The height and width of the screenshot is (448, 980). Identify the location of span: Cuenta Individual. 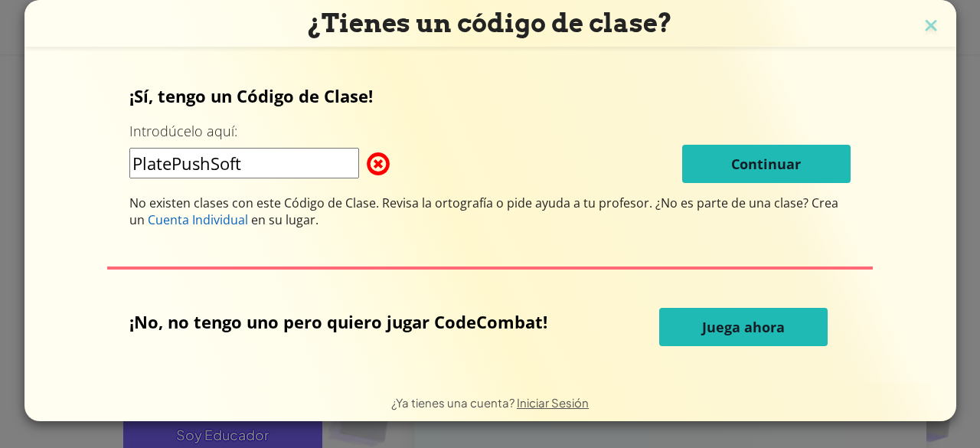
(197, 220).